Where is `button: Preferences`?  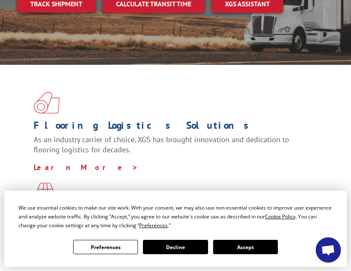 button: Preferences is located at coordinates (106, 247).